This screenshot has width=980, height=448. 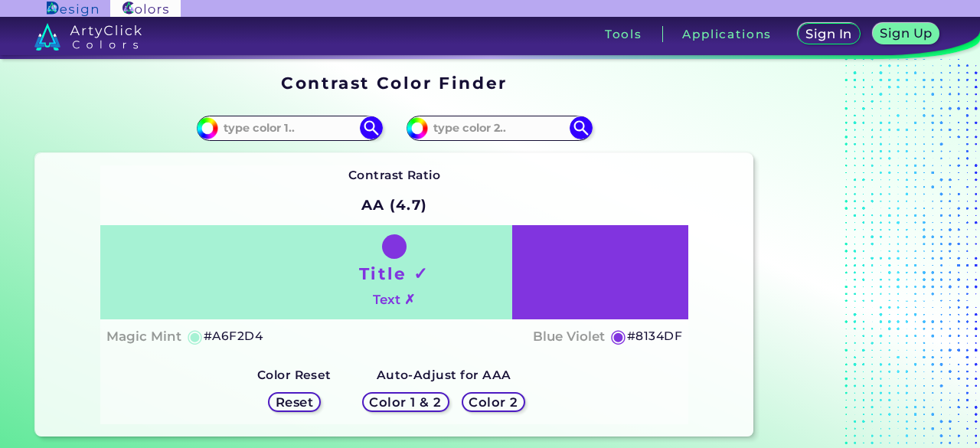 What do you see at coordinates (654, 336) in the screenshot?
I see `h5: #8134DF` at bounding box center [654, 336].